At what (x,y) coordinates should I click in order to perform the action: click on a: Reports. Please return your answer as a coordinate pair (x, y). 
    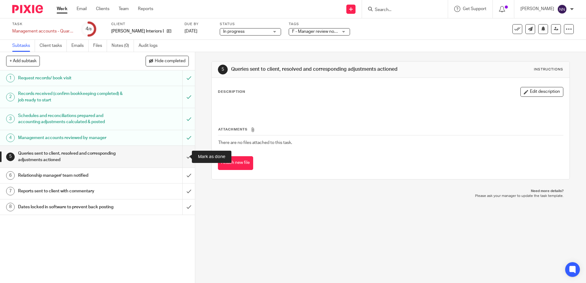
    Looking at the image, I should click on (146, 9).